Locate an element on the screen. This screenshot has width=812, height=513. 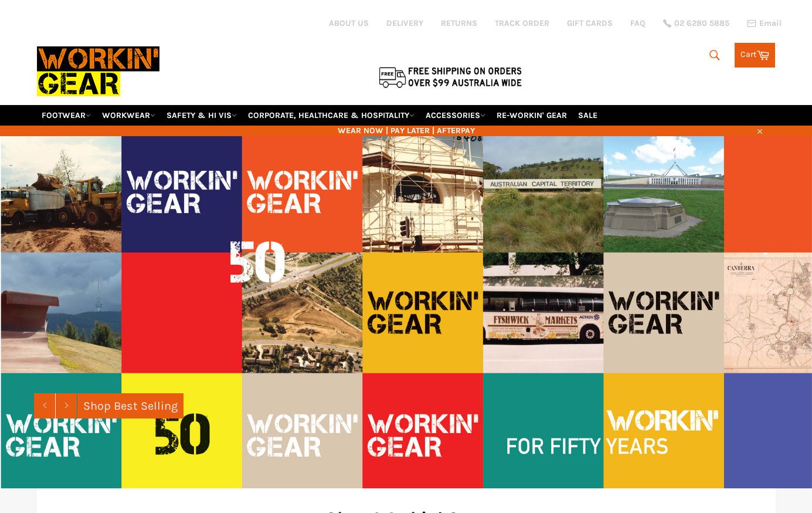
a: Shop Best Selling is located at coordinates (130, 405).